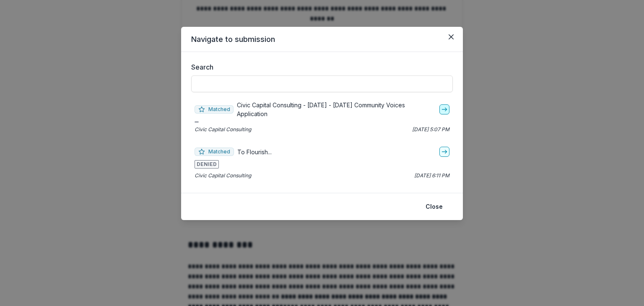 This screenshot has width=644, height=306. What do you see at coordinates (254, 152) in the screenshot?
I see `p: To Flourish...` at bounding box center [254, 152].